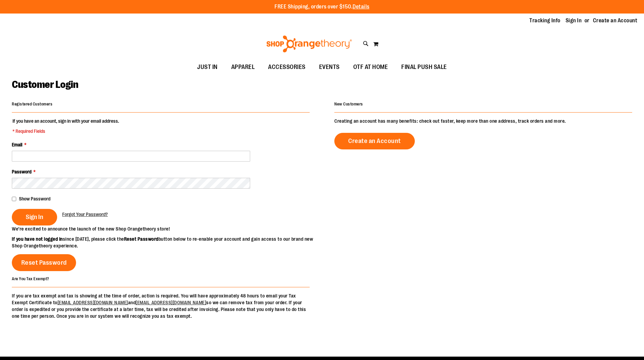  Describe the element at coordinates (161, 306) in the screenshot. I see `p: If you are tax exempt and tax is showing at the time of order, action is required. You will have ...` at that location.